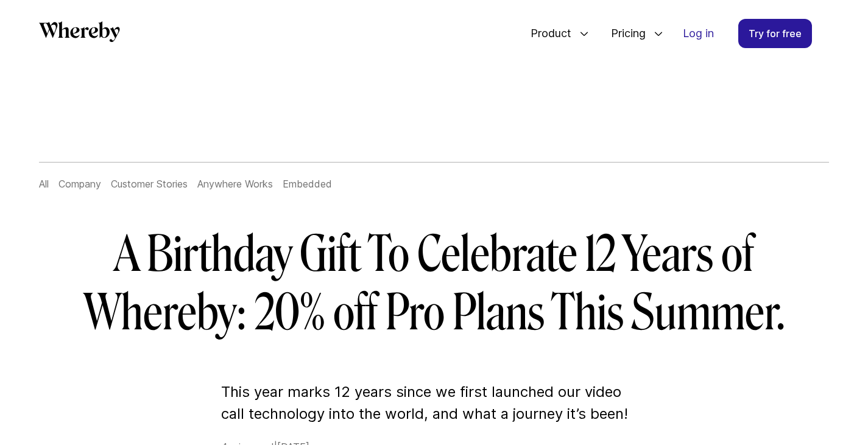  Describe the element at coordinates (307, 184) in the screenshot. I see `a: Embedded` at that location.